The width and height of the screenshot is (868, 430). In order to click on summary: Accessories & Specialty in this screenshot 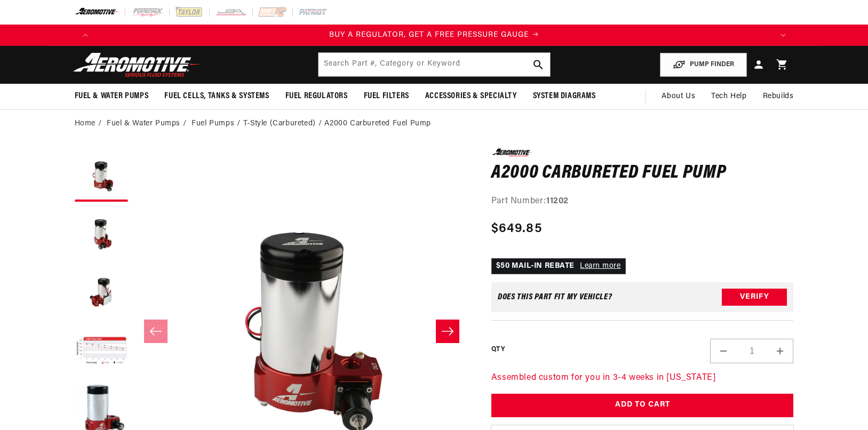, I will do `click(471, 96)`.